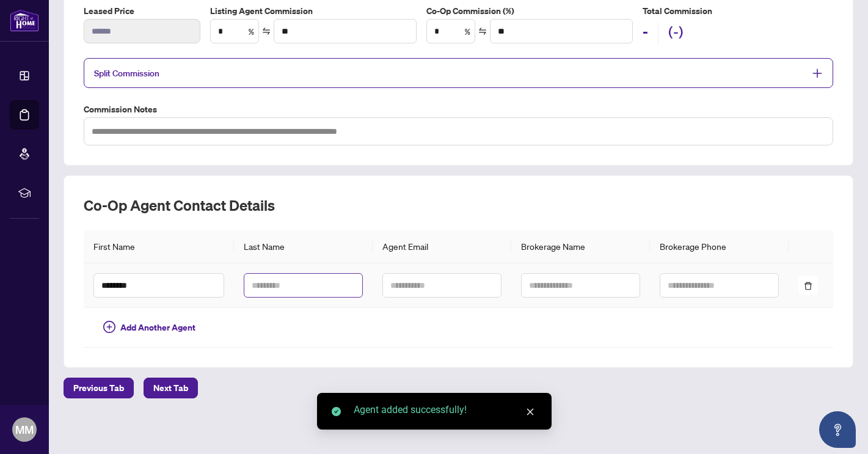 The width and height of the screenshot is (868, 454). Describe the element at coordinates (719, 246) in the screenshot. I see `th: Brokerage Phone` at that location.